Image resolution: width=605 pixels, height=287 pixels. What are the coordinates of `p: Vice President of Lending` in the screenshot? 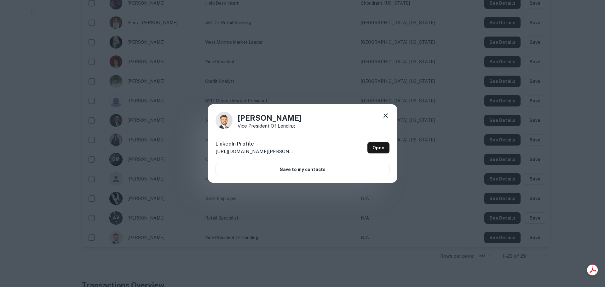 It's located at (269, 126).